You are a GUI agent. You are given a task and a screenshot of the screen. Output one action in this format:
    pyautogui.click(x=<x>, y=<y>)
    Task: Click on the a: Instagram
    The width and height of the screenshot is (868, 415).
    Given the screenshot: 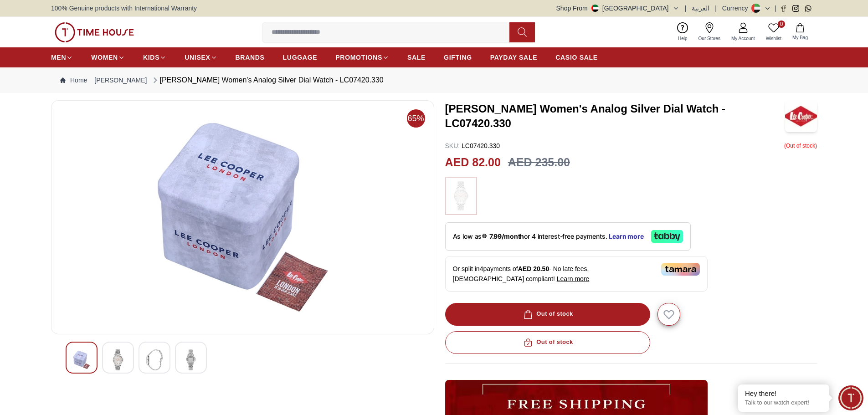 What is the action you would take?
    pyautogui.click(x=796, y=9)
    